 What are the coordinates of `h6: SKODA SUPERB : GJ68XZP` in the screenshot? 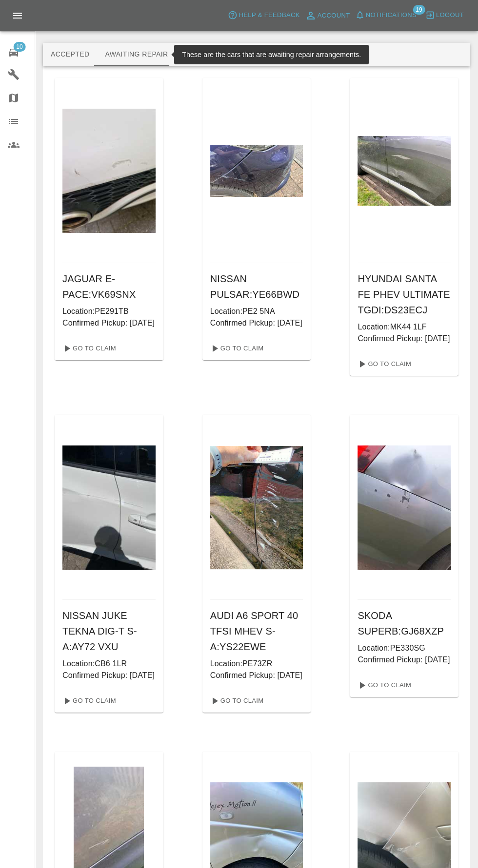 It's located at (404, 624).